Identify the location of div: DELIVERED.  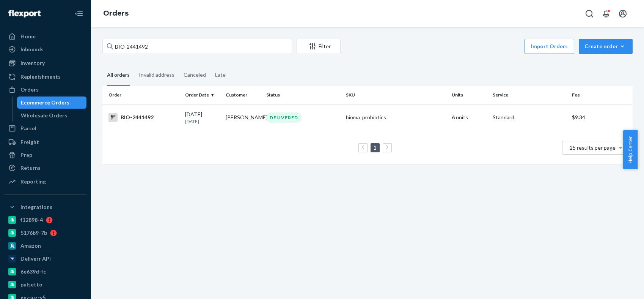
(284, 117).